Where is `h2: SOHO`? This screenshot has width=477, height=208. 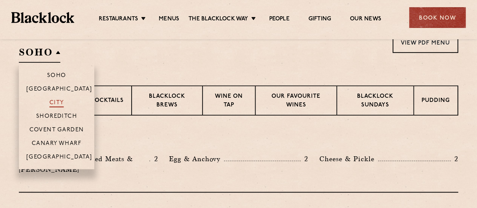
h2: SOHO is located at coordinates (40, 54).